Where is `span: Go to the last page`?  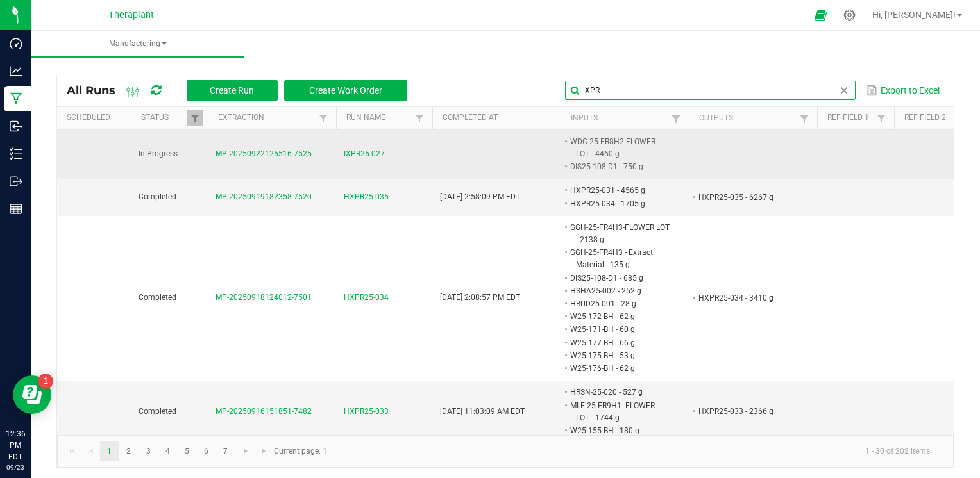
span: Go to the last page is located at coordinates (264, 451).